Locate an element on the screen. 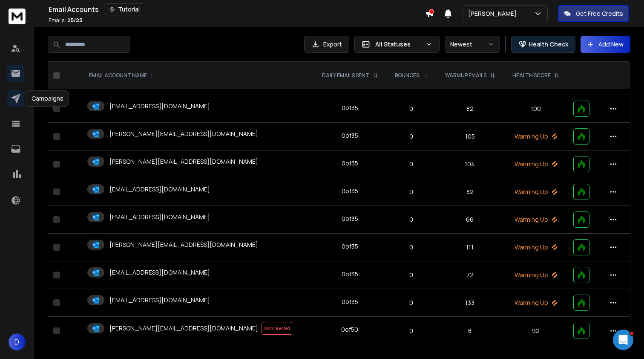  td: 105 is located at coordinates (470, 136).